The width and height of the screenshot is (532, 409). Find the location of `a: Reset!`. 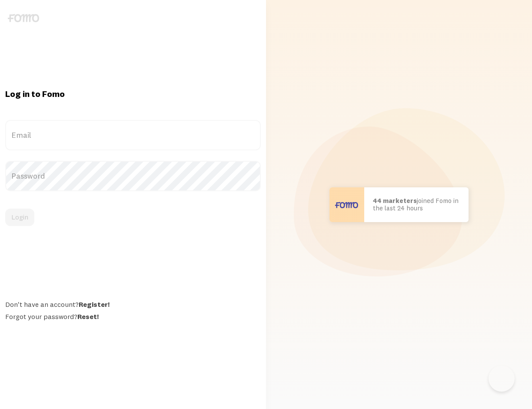

a: Reset! is located at coordinates (88, 316).